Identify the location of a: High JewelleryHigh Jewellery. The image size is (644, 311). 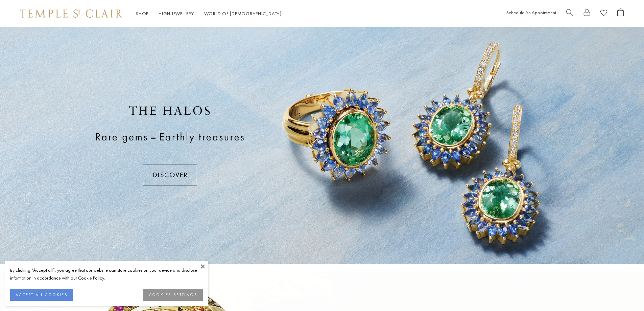
(176, 14).